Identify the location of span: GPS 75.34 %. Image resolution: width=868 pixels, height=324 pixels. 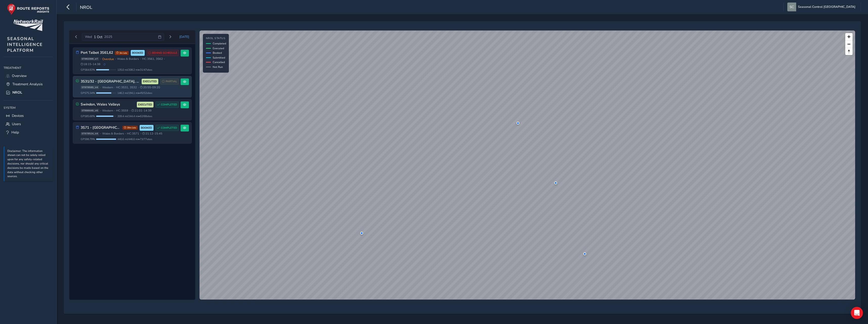
(87, 93).